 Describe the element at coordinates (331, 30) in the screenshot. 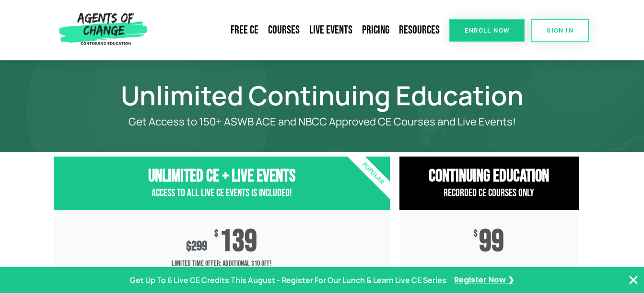

I see `a: Live Events` at that location.